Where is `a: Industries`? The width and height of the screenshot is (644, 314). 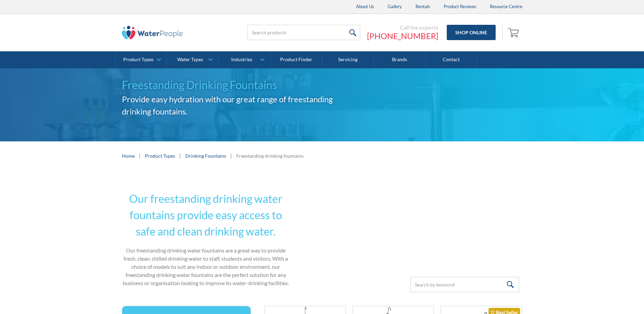 a: Industries is located at coordinates (244, 60).